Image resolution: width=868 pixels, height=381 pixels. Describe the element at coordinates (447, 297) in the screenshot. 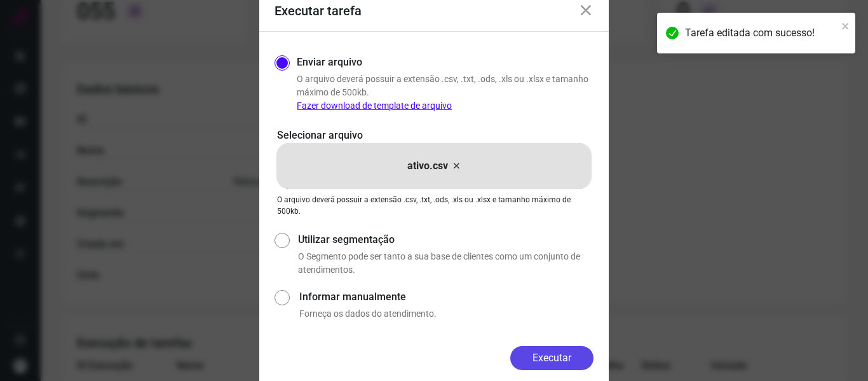

I see `label: Informar manualmente` at that location.